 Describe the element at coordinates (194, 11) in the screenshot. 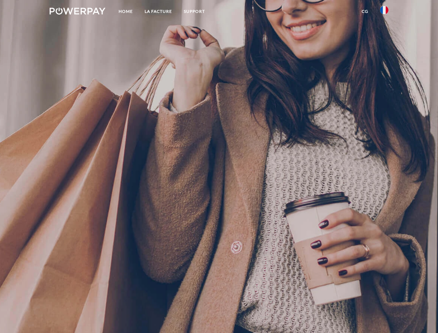

I see `a: Support` at that location.